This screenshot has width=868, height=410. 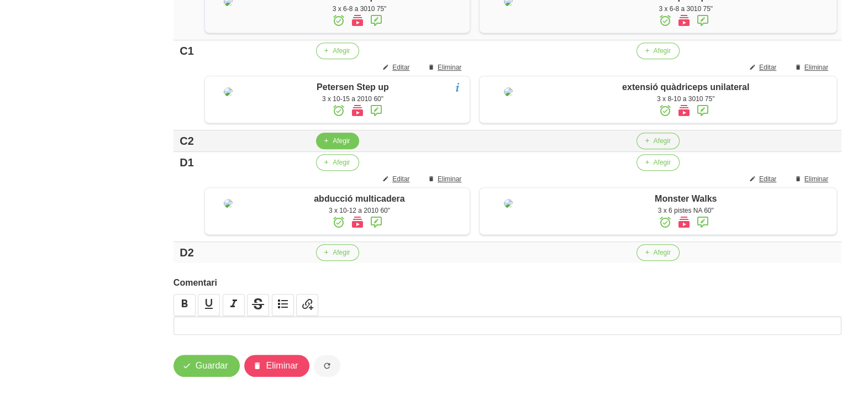 What do you see at coordinates (353, 87) in the screenshot?
I see `span: Petersen Step up` at bounding box center [353, 87].